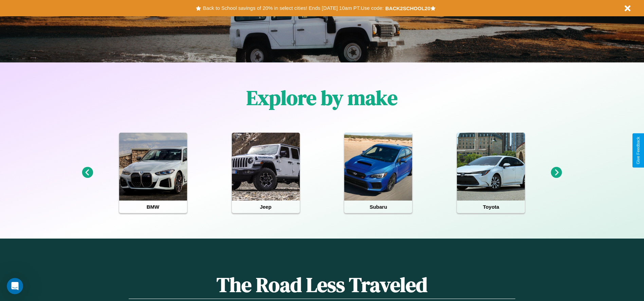  I want to click on h4: Subaru, so click(378, 206).